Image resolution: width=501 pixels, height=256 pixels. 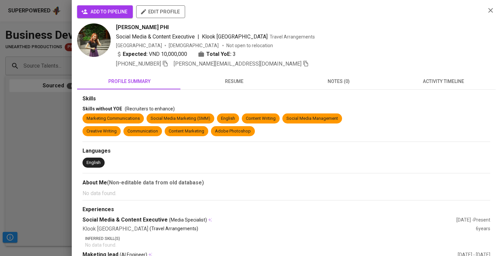 What do you see at coordinates (286, 183) in the screenshot?
I see `div: About Me` at bounding box center [286, 183].